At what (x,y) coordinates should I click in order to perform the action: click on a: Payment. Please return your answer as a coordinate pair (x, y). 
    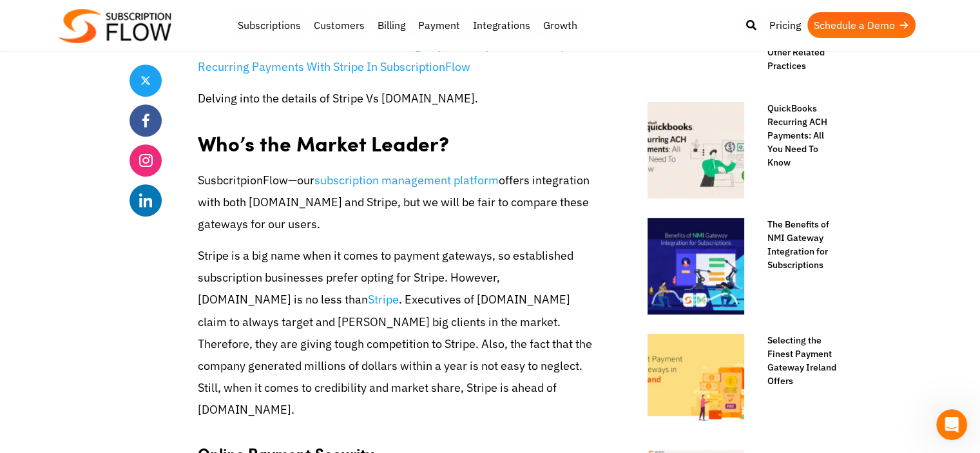
    Looking at the image, I should click on (439, 25).